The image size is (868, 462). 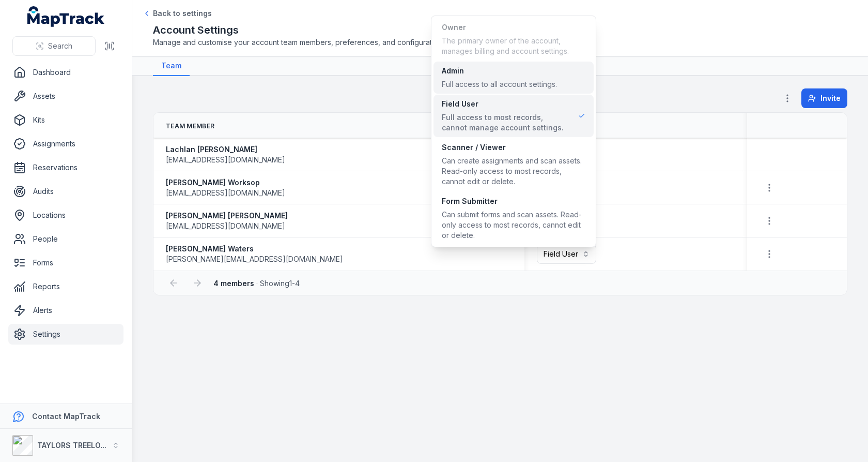 What do you see at coordinates (500, 85) in the screenshot?
I see `div: Full access to all account settings.` at bounding box center [500, 85].